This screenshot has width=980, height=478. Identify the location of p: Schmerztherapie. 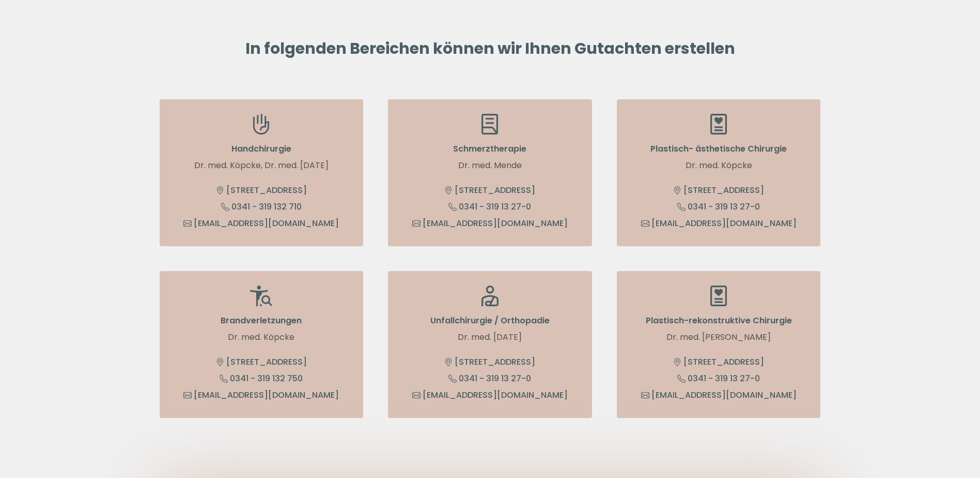
(490, 149).